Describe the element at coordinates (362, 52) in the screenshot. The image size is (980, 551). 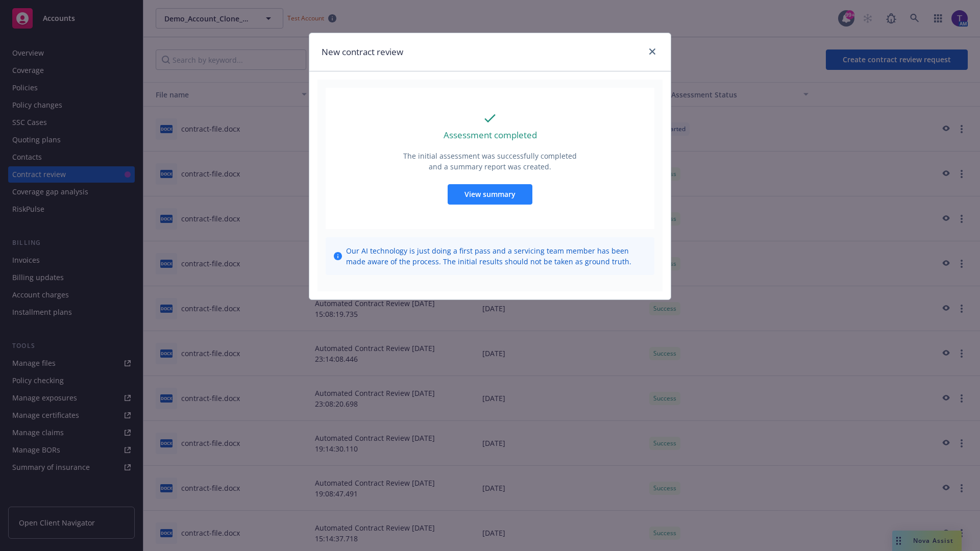
I see `h1: New contract review` at that location.